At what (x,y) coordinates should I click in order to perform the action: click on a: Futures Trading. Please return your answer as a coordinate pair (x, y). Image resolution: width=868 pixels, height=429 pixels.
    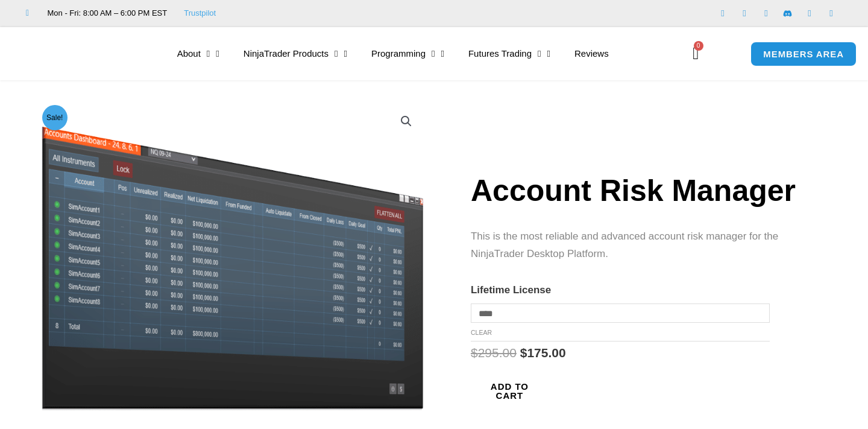
    Looking at the image, I should click on (510, 54).